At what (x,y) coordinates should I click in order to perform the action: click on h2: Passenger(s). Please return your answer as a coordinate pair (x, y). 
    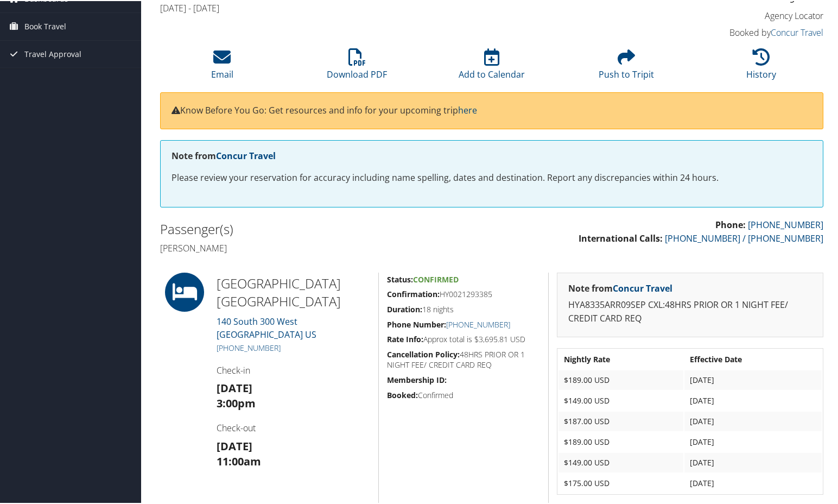
    Looking at the image, I should click on (322, 228).